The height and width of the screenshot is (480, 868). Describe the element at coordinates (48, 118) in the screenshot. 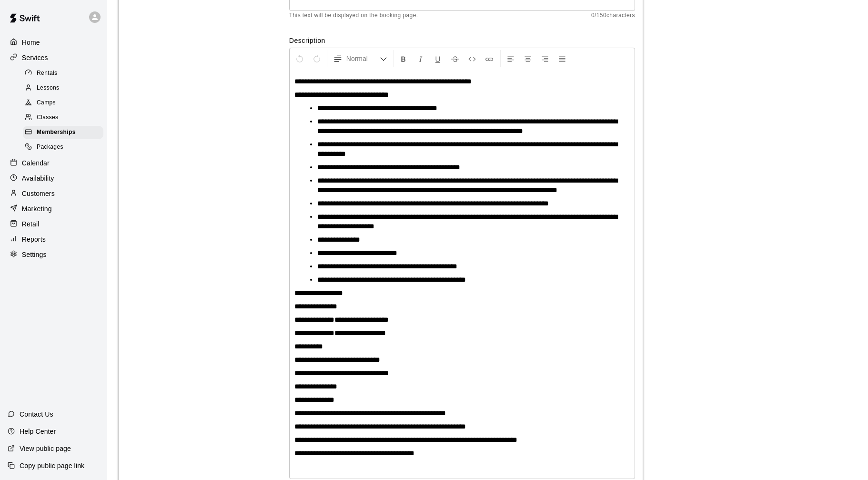

I see `span: Classes` at that location.